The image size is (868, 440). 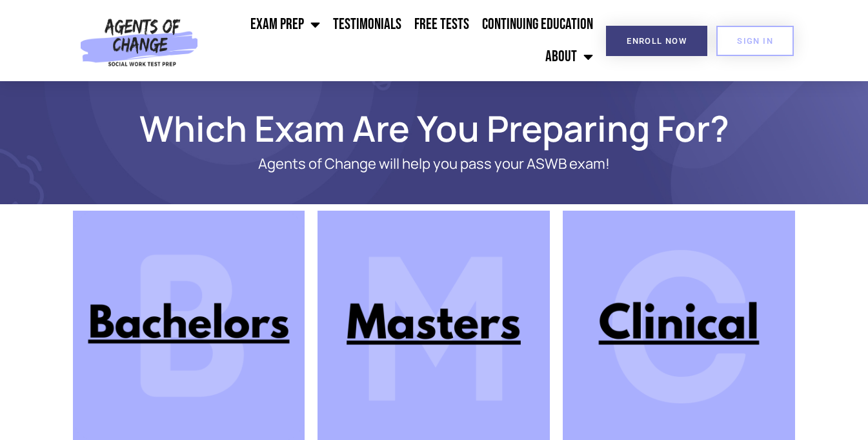 What do you see at coordinates (434, 128) in the screenshot?
I see `h1: Which Exam Are You Preparing For?` at bounding box center [434, 128].